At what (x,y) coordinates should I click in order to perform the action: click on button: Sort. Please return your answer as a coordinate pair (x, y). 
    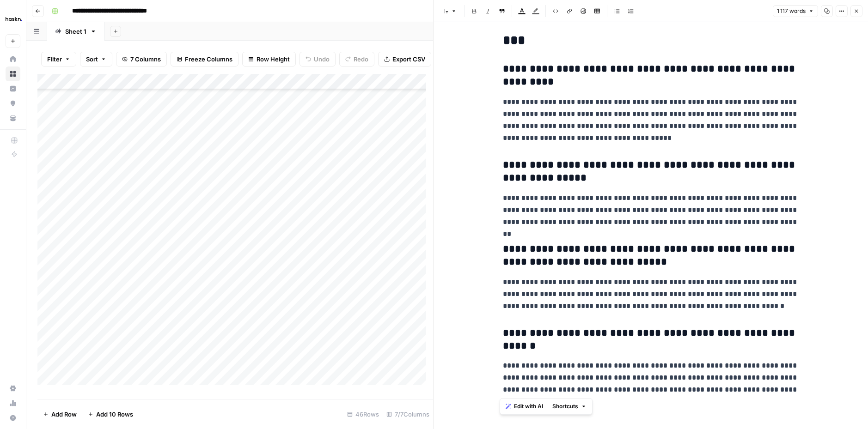
    Looking at the image, I should click on (96, 59).